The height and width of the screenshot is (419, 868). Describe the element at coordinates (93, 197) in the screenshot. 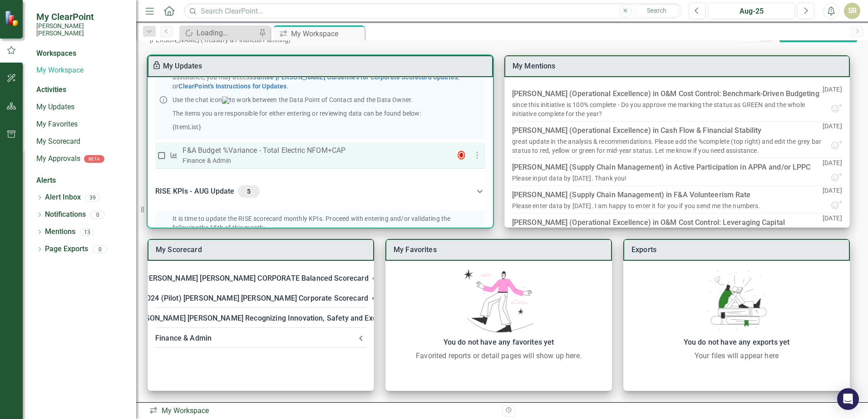

I see `div: 39` at that location.